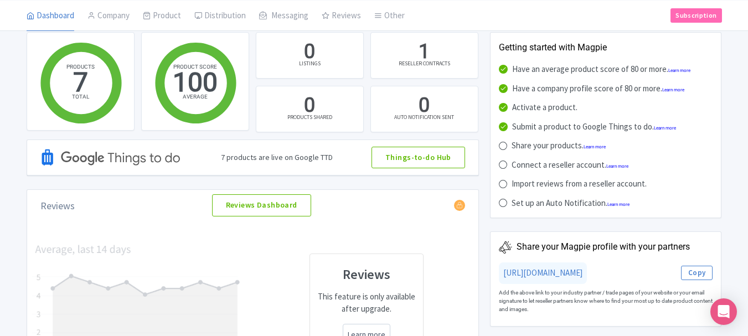 Image resolution: width=748 pixels, height=336 pixels. Describe the element at coordinates (111, 157) in the screenshot. I see `img: Google TTD` at that location.